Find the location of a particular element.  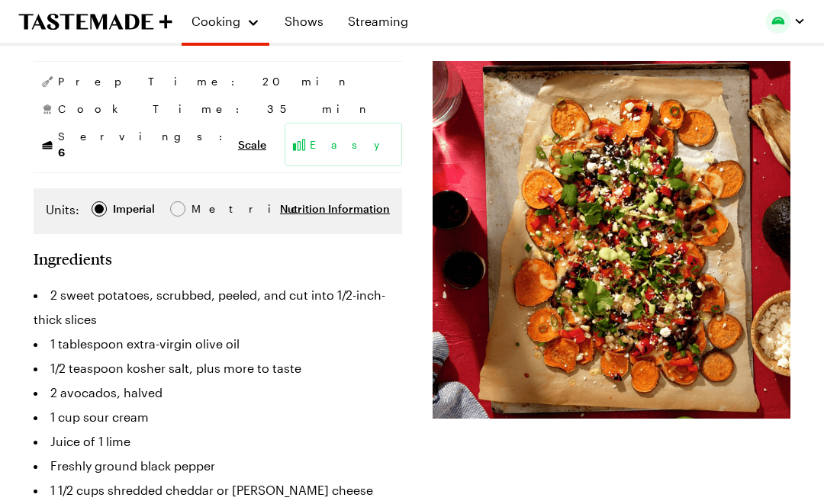

span: Metric is located at coordinates (208, 209).